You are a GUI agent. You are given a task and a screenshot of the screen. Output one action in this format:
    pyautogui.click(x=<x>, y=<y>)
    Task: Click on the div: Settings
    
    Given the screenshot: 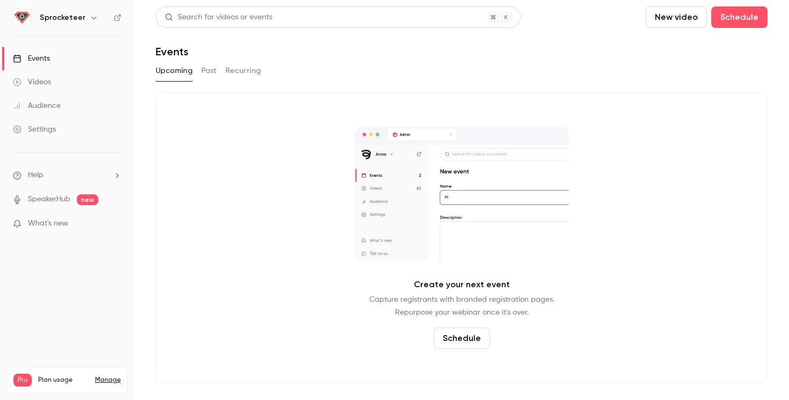 What is the action you would take?
    pyautogui.click(x=34, y=129)
    